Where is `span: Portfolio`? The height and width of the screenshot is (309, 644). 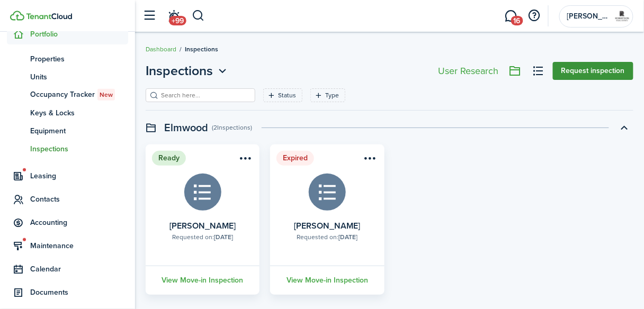 span: Portfolio is located at coordinates (79, 34).